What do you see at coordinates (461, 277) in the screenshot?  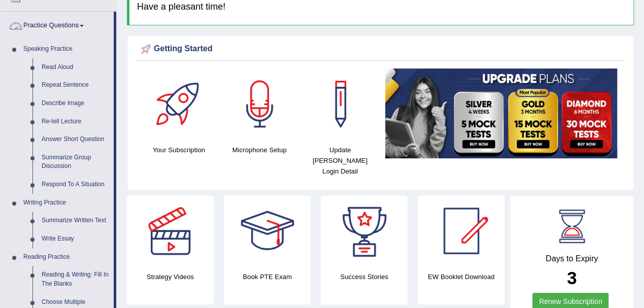 I see `h4: EW Booklet Download` at bounding box center [461, 277].